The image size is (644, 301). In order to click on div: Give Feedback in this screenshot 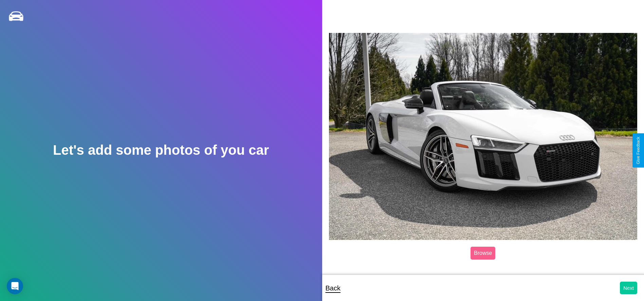, I will do `click(638, 150)`.